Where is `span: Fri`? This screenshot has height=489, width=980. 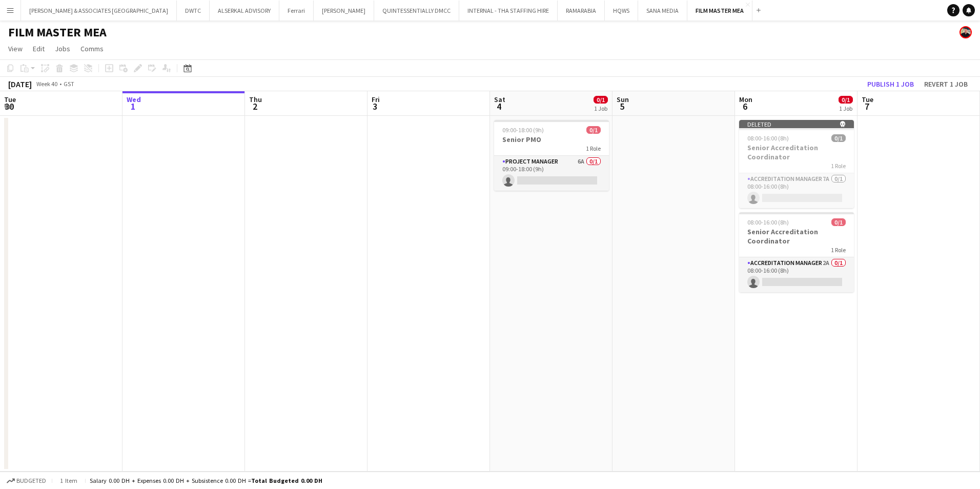
span: Fri is located at coordinates (376, 99).